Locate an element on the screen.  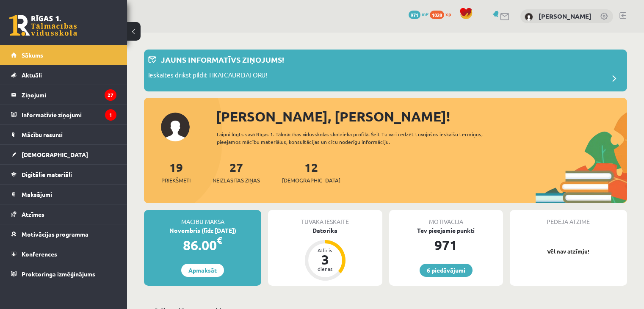
a: Datorika Atlicis 3 dienas is located at coordinates (325, 254).